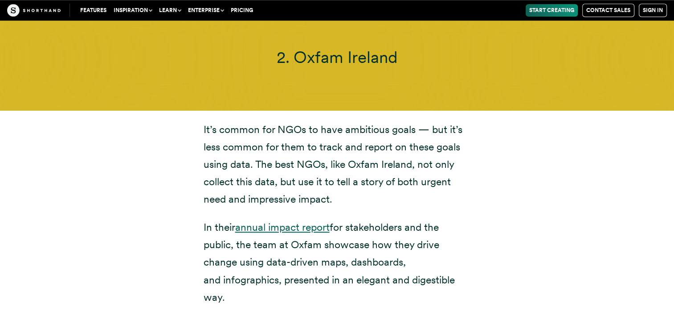 This screenshot has width=674, height=316. I want to click on a: Start Creating, so click(552, 10).